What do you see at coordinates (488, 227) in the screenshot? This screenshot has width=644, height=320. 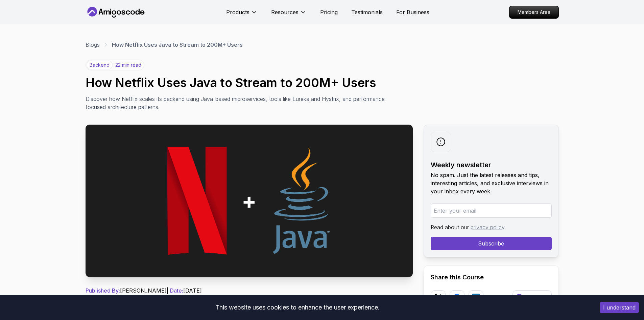 I see `a: privacy policy` at bounding box center [488, 227].